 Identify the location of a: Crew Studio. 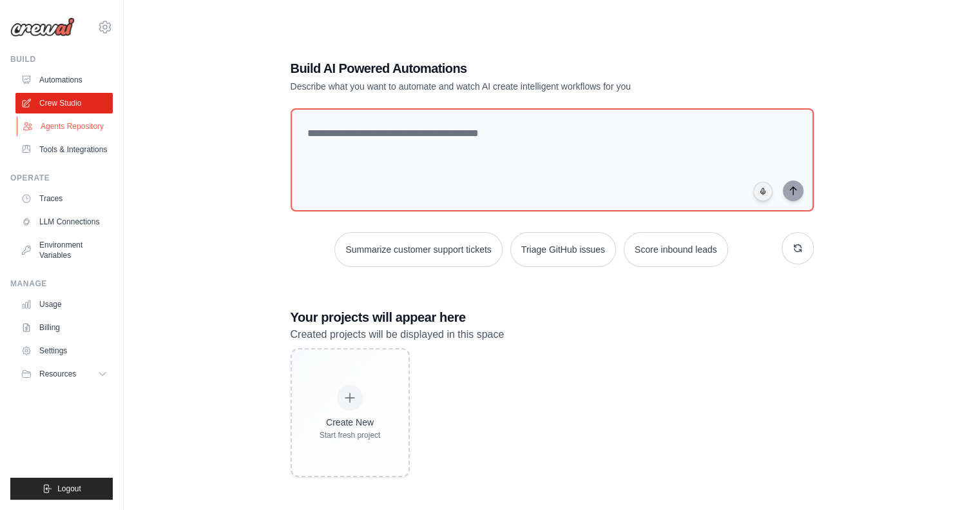
(64, 103).